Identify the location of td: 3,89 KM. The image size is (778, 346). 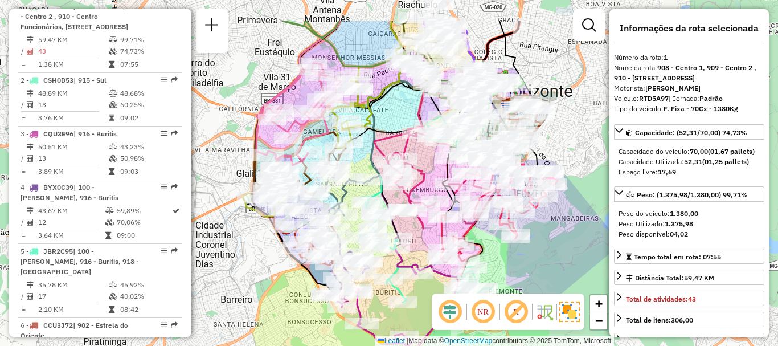
(73, 171).